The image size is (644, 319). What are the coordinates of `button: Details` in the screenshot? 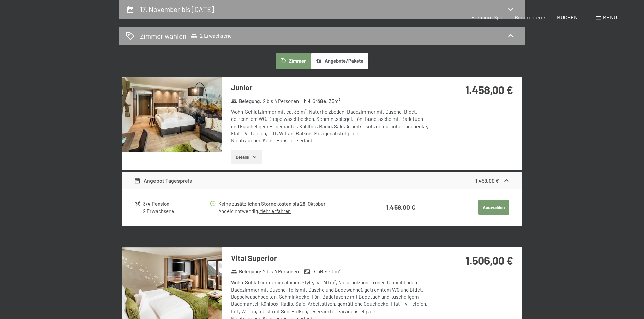 It's located at (246, 157).